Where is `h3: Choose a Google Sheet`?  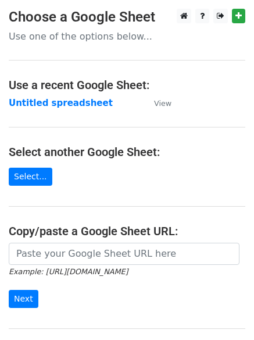 h3: Choose a Google Sheet is located at coordinates (127, 17).